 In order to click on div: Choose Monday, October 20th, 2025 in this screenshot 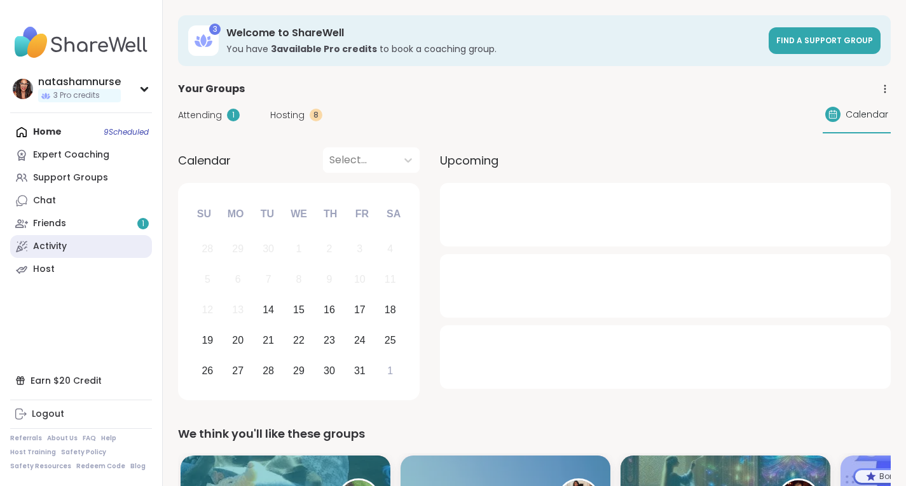, I will do `click(238, 340)`.